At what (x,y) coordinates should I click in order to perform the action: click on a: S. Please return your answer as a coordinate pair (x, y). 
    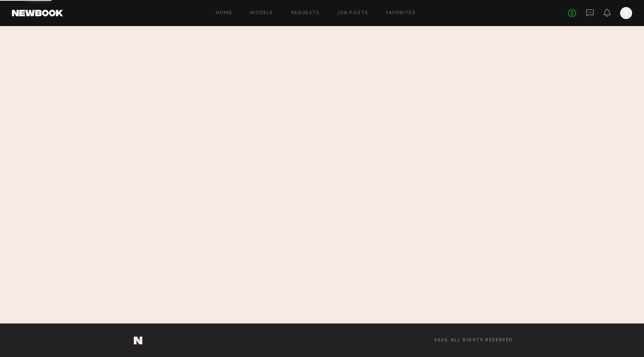
    Looking at the image, I should click on (626, 13).